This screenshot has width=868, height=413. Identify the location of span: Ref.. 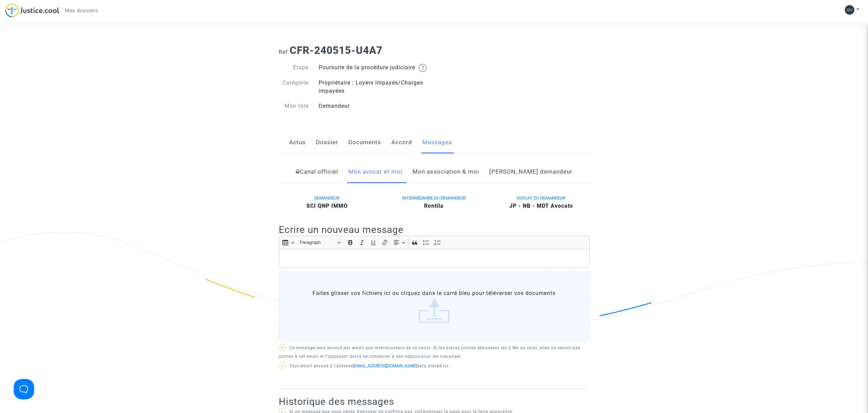
(284, 52).